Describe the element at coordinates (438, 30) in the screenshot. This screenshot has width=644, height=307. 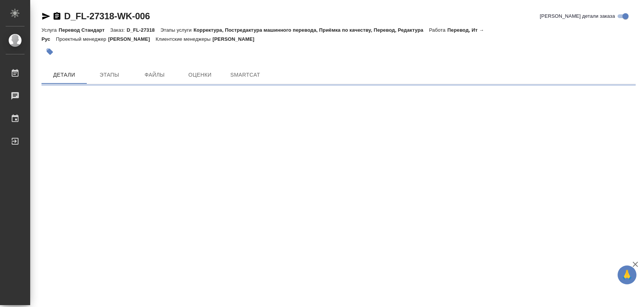
I see `p: Работа` at that location.